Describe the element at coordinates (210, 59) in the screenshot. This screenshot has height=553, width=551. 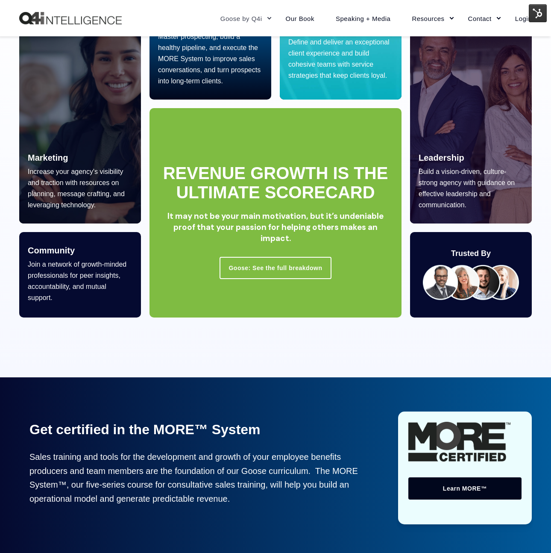
I see `p: Master prospecting, build a healthy pipeline, and execute the MORE System to improve sales conver...` at that location.